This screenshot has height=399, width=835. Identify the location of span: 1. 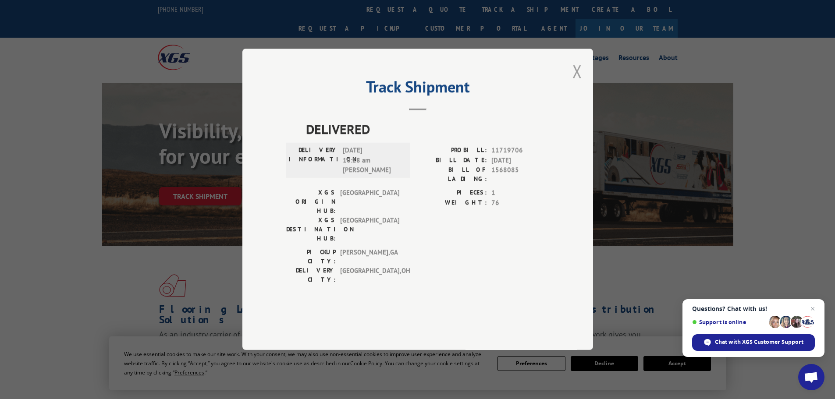
(520, 193).